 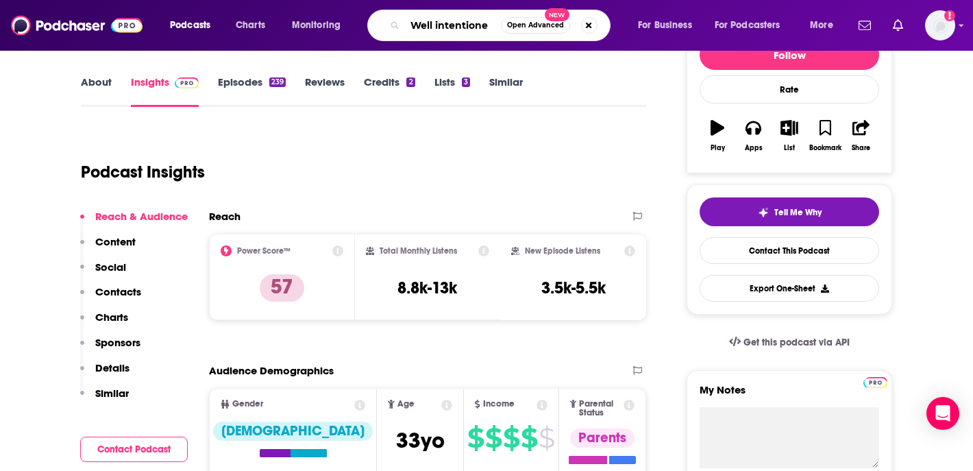 What do you see at coordinates (599, 408) in the screenshot?
I see `span: Parental Status` at bounding box center [599, 408].